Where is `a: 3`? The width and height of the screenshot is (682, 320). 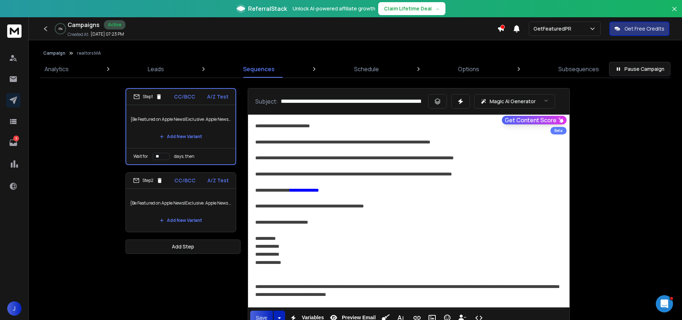
a: 3 is located at coordinates (13, 143).